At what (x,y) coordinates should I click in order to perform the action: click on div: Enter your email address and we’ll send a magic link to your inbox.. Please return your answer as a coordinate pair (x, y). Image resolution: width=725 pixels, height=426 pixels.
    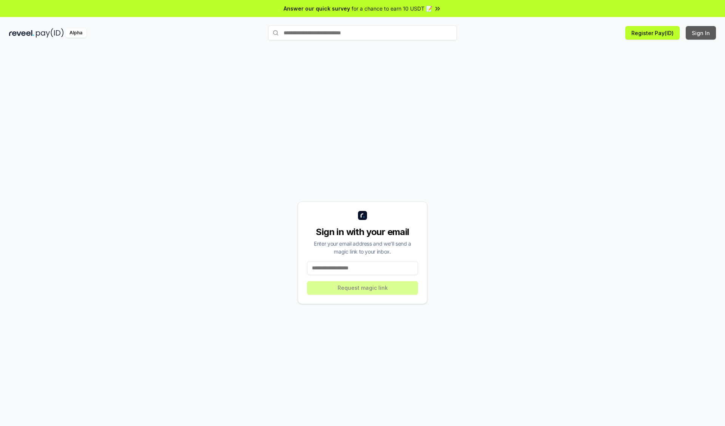
    Looking at the image, I should click on (362, 248).